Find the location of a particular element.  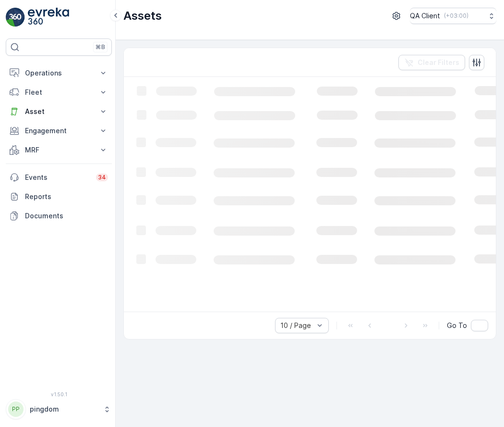

p: Events is located at coordinates (58, 177).